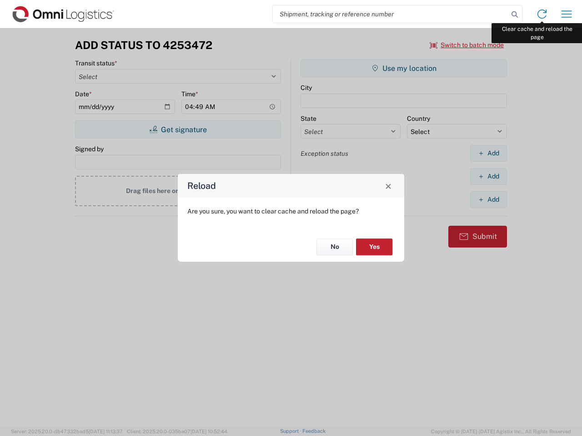 Image resolution: width=582 pixels, height=436 pixels. What do you see at coordinates (388, 186) in the screenshot?
I see `button: Close` at bounding box center [388, 186].